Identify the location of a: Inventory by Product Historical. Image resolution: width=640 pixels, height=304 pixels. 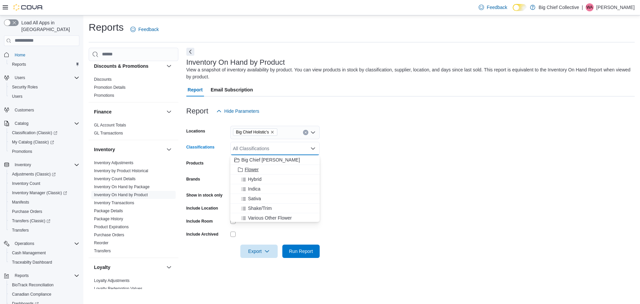
(121, 171).